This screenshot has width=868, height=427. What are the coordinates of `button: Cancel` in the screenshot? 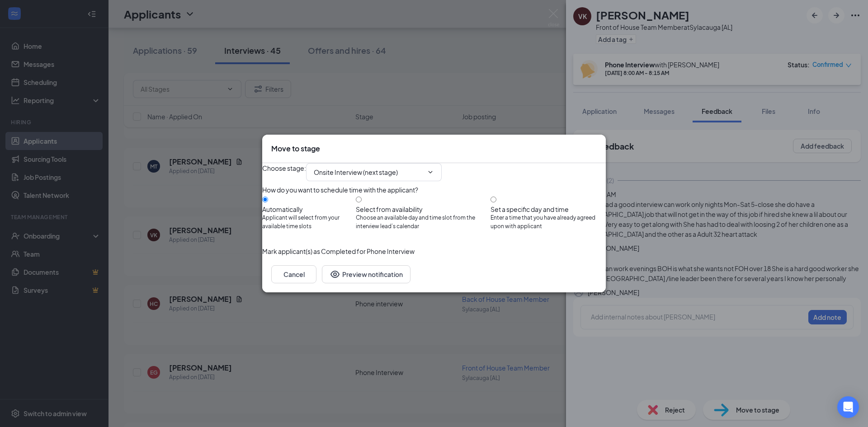 It's located at (294, 274).